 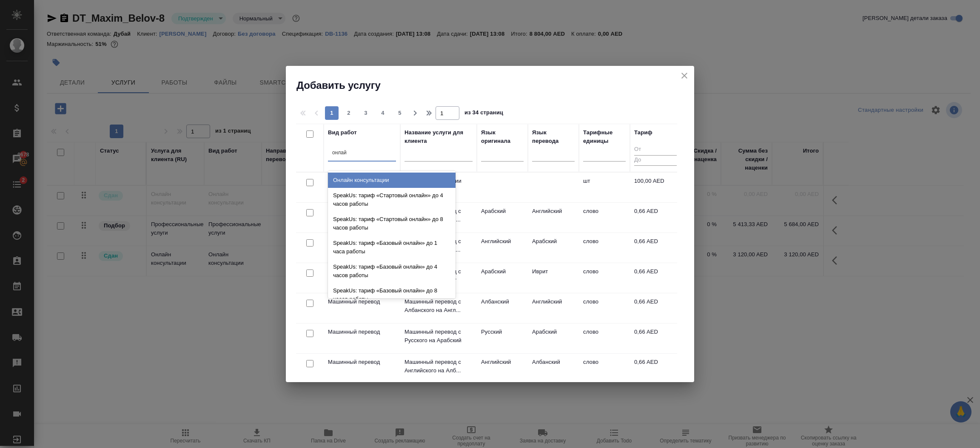 What do you see at coordinates (392, 199) in the screenshot?
I see `div: SpeakUs: тариф «Стартовый онлайн» до 4 часов работы` at bounding box center [392, 199].